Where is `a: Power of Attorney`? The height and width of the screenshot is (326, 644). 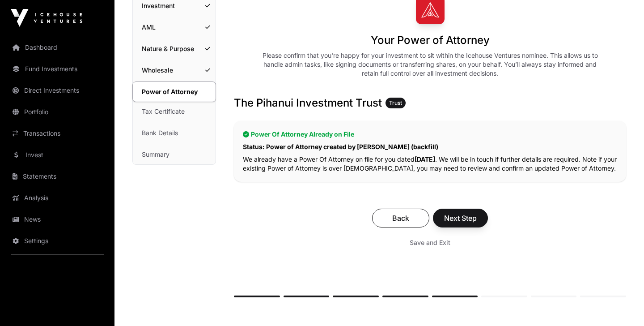
a: Power of Attorney is located at coordinates (174, 92).